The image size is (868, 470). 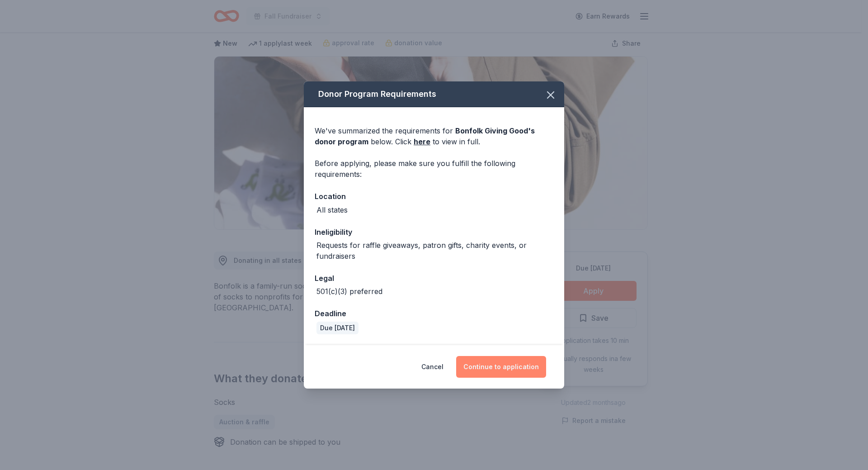 What do you see at coordinates (434, 196) in the screenshot?
I see `div: Location` at bounding box center [434, 196].